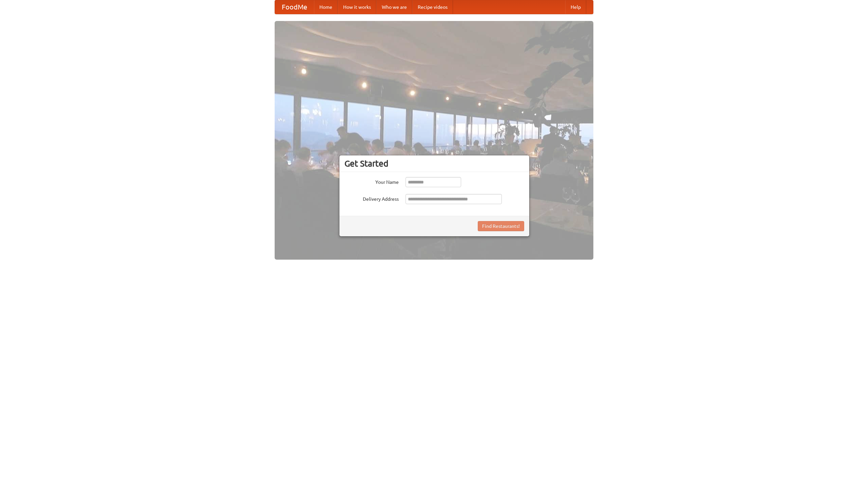  What do you see at coordinates (433, 7) in the screenshot?
I see `a: Recipe videos` at bounding box center [433, 7].